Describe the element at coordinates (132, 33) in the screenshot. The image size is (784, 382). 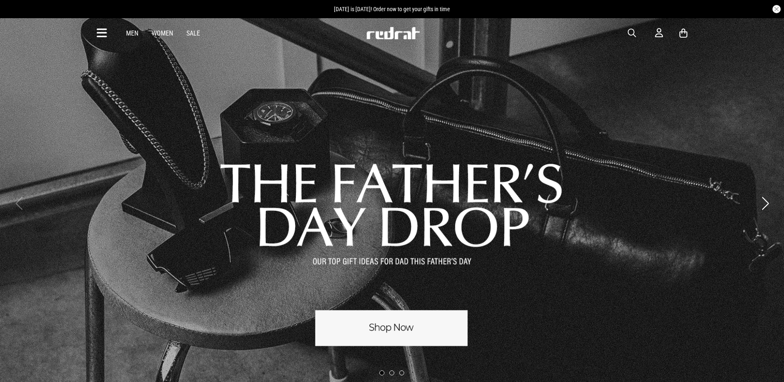
I see `a: Men` at that location.